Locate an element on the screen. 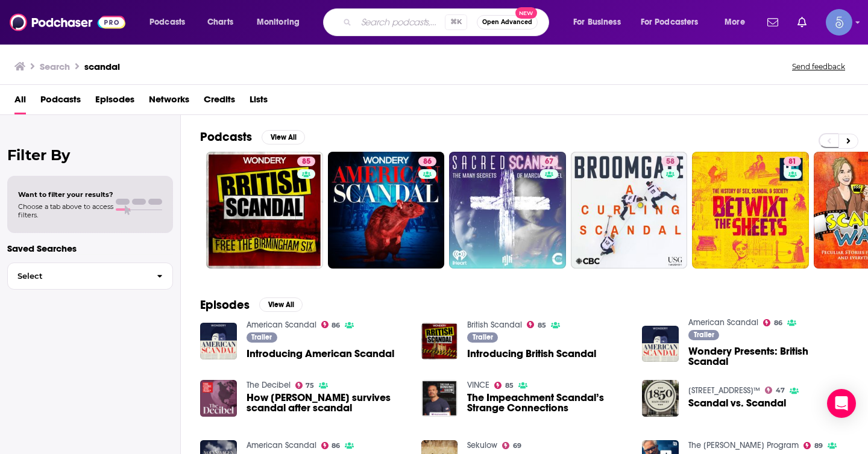 This screenshot has width=868, height=454. span: New is located at coordinates (526, 13).